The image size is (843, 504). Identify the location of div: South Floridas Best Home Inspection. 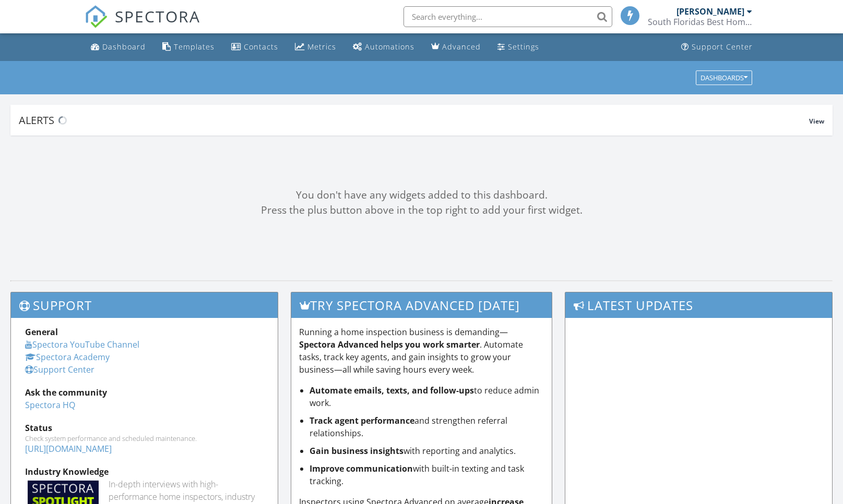
(700, 22).